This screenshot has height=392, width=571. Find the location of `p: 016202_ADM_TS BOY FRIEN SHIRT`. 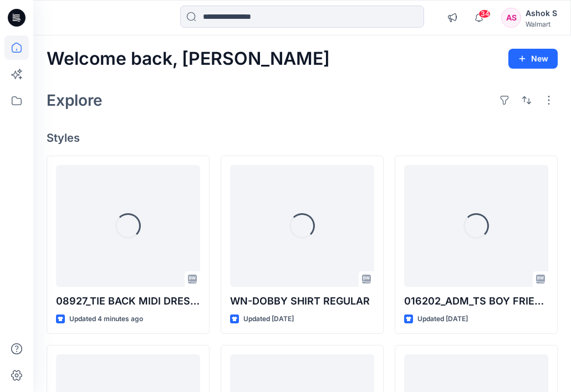

p: 016202_ADM_TS BOY FRIEN SHIRT is located at coordinates (476, 302).